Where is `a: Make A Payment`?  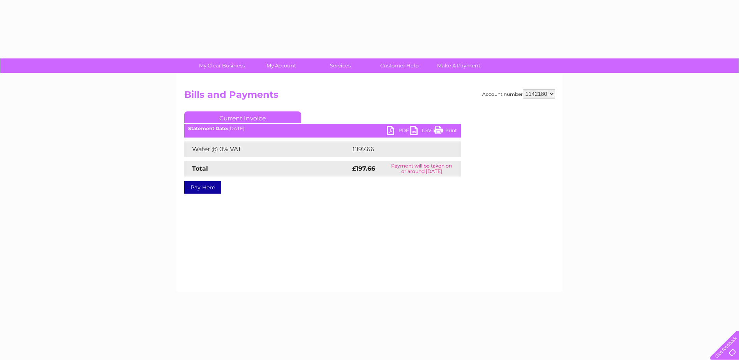 a: Make A Payment is located at coordinates (459, 65).